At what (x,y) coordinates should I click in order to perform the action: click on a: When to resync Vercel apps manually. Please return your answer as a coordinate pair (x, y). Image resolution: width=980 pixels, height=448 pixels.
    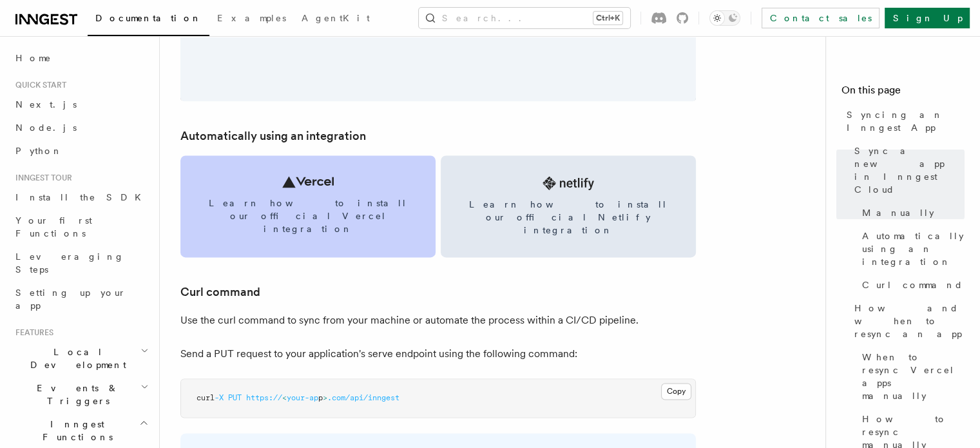
    Looking at the image, I should click on (911, 377).